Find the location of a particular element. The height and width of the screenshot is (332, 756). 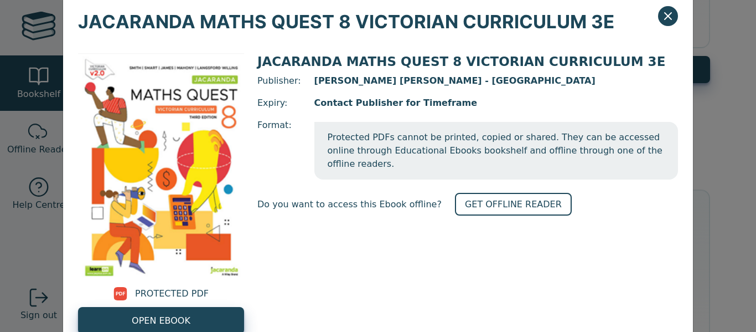

button: Close is located at coordinates (668, 16).